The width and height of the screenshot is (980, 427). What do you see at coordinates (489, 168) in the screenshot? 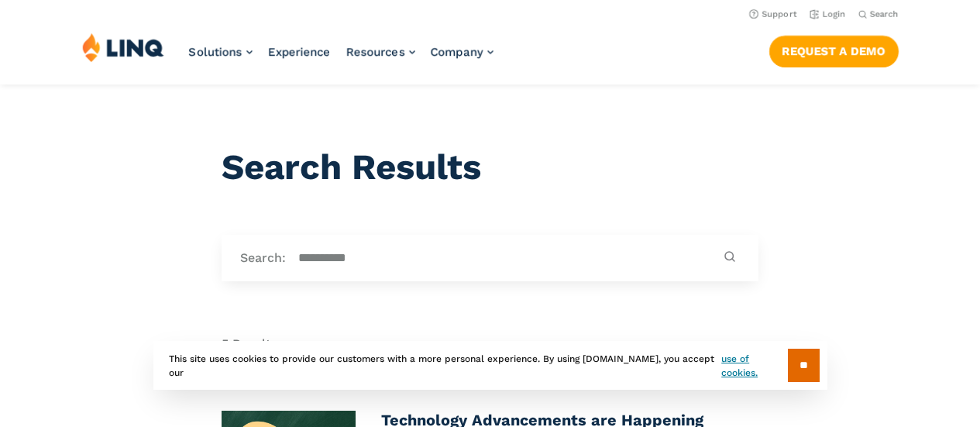
I see `h1: Search Results` at bounding box center [489, 168].